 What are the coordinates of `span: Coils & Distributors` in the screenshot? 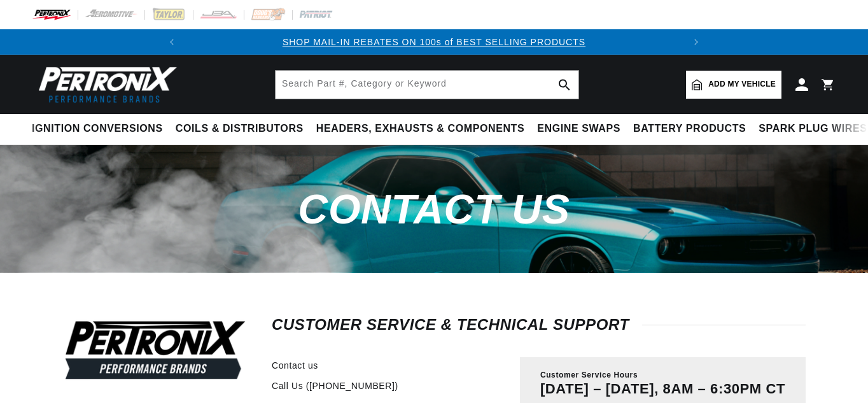 It's located at (239, 129).